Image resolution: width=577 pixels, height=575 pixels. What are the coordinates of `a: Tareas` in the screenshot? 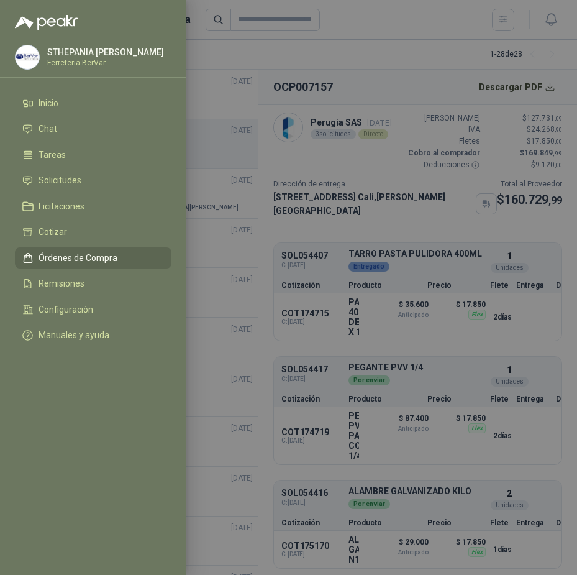 It's located at (93, 155).